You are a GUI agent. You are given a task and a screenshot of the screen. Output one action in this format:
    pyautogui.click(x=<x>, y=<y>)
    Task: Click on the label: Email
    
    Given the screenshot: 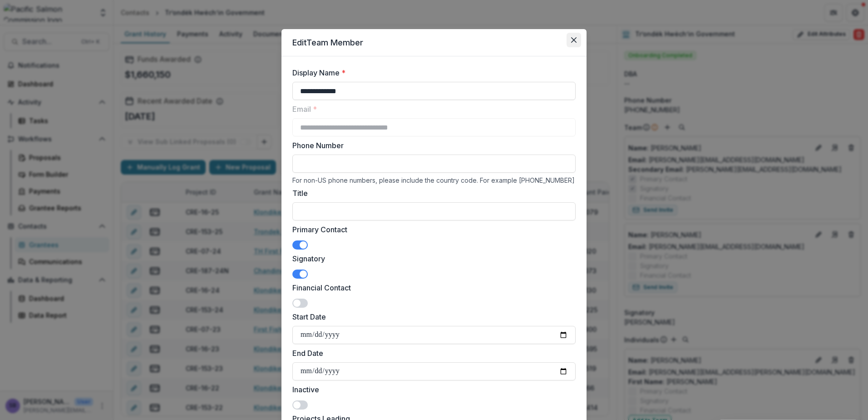 What is the action you would take?
    pyautogui.click(x=431, y=109)
    